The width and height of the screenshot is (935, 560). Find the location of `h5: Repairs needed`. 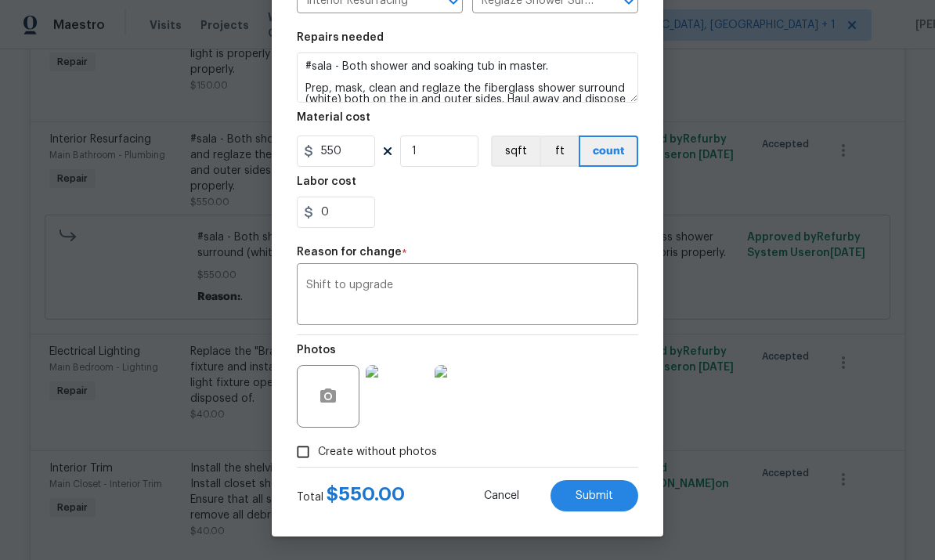

h5: Repairs needed is located at coordinates (340, 37).